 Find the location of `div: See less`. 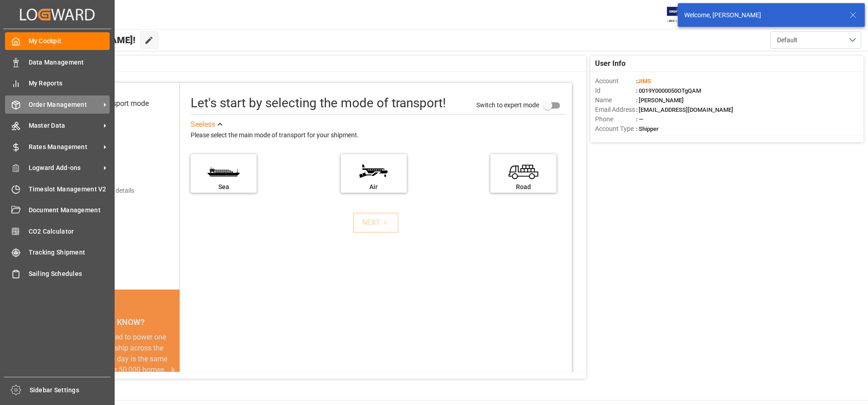

div: See less is located at coordinates (203, 125).